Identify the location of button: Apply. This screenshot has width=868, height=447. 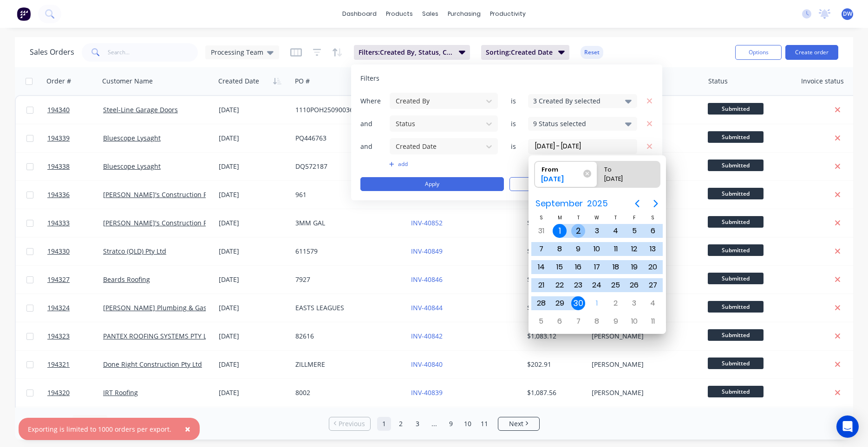
(432, 184).